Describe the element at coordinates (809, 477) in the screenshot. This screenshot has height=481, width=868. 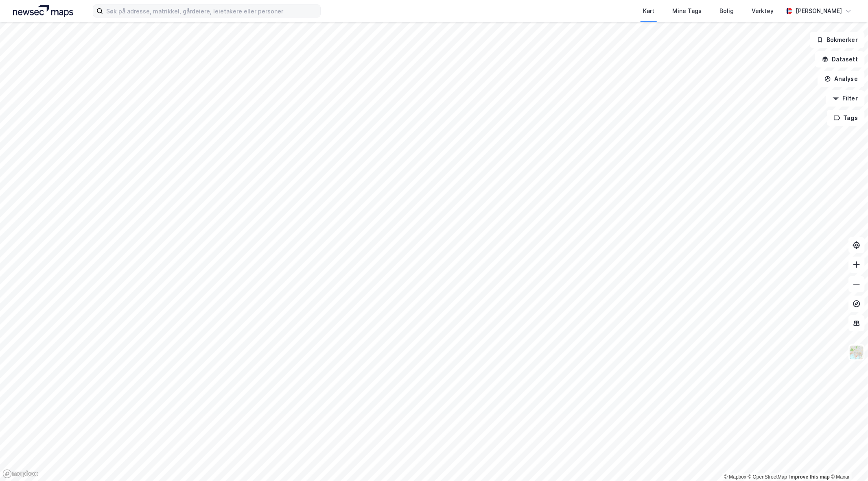
I see `a: Improve this map` at that location.